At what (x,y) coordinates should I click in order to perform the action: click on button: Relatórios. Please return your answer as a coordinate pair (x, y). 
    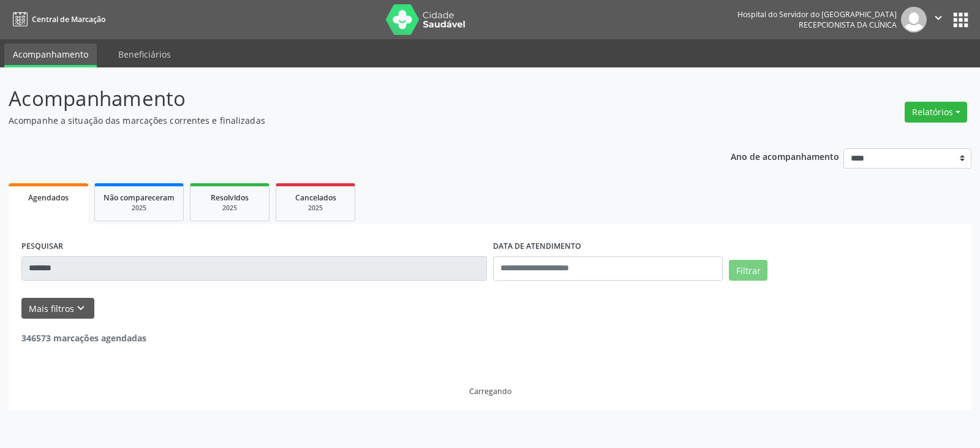
    Looking at the image, I should click on (936, 112).